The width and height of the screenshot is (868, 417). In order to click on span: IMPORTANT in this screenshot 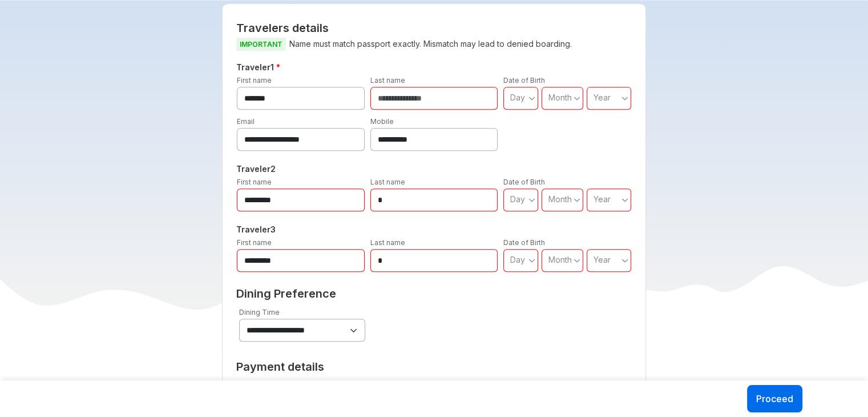, I will do `click(260, 44)`.